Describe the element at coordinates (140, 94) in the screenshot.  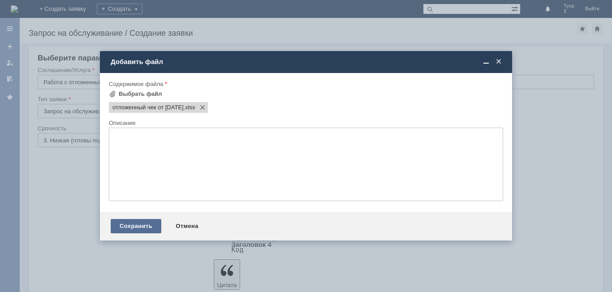
I see `div: Выбрать файл` at that location.